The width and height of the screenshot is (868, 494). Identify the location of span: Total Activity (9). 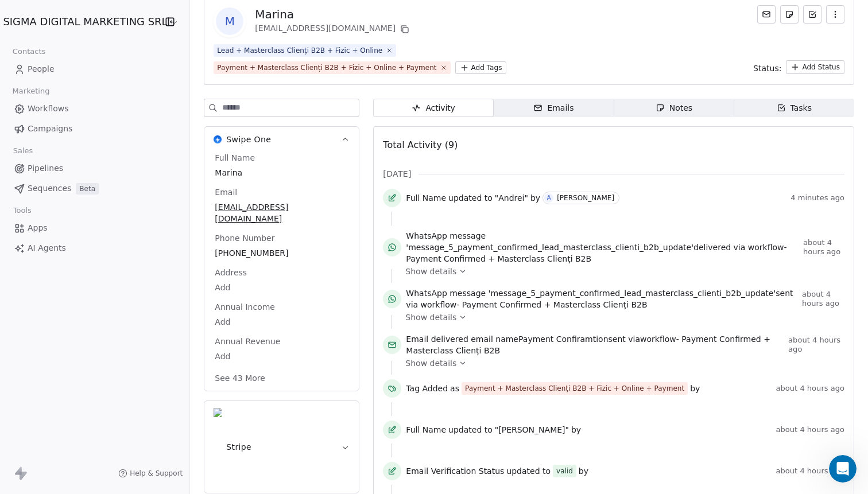
(420, 145).